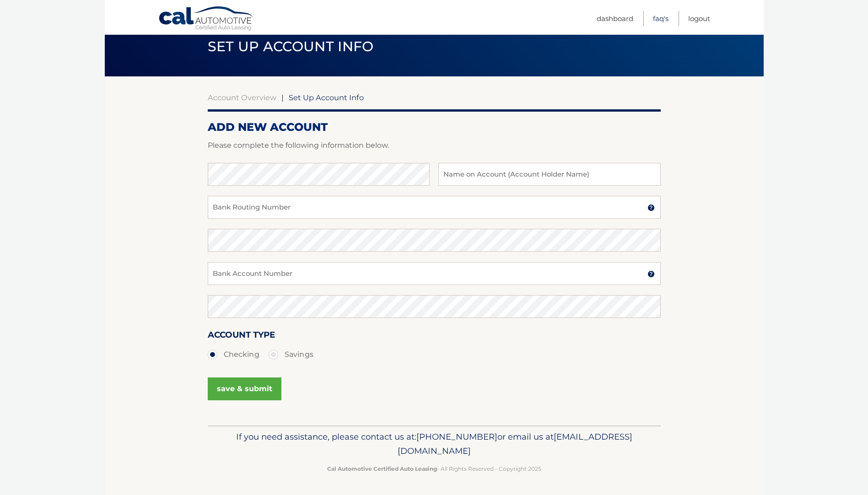 The height and width of the screenshot is (495, 868). I want to click on a: Cal Automotive, so click(206, 19).